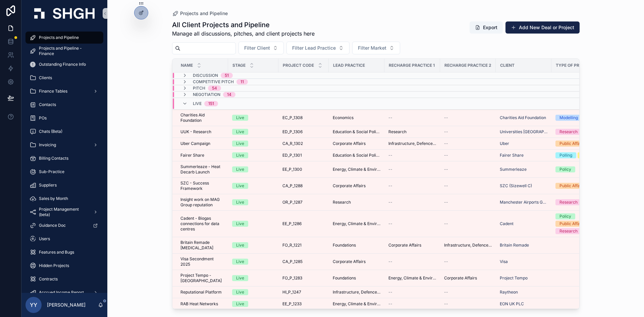 This screenshot has height=317, width=644. I want to click on a: PolicyPublic AffairsResearch, so click(579, 224).